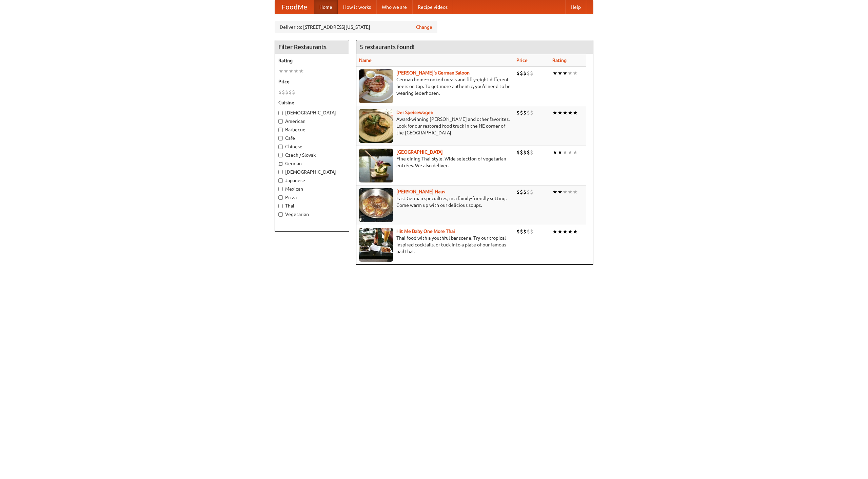 The image size is (868, 479). I want to click on a: How it works, so click(357, 7).